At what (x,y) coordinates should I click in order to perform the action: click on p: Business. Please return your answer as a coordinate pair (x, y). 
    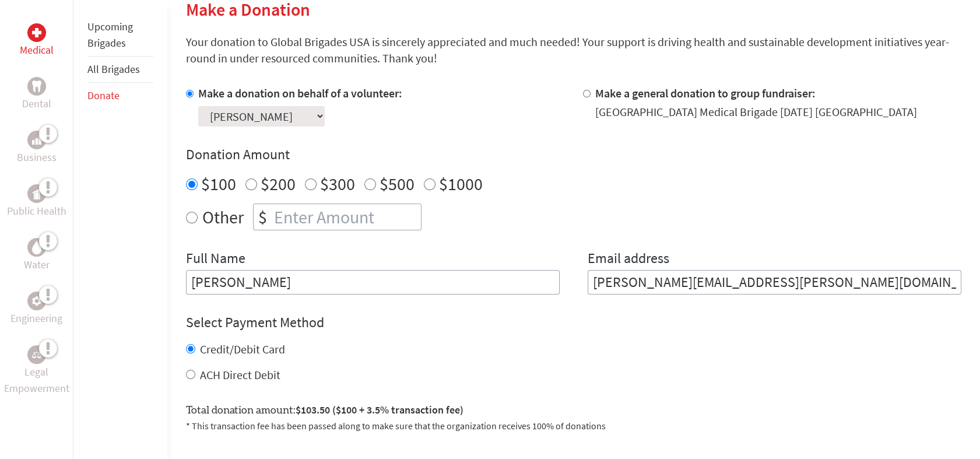
    Looking at the image, I should click on (37, 158).